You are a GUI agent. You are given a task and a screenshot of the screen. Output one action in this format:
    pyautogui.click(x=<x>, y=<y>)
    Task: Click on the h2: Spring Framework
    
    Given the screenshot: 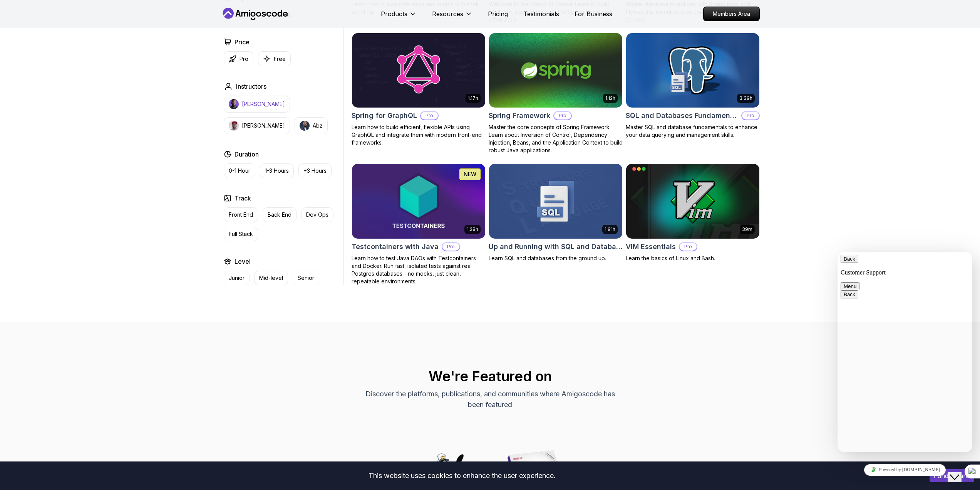 What is the action you would take?
    pyautogui.click(x=519, y=116)
    